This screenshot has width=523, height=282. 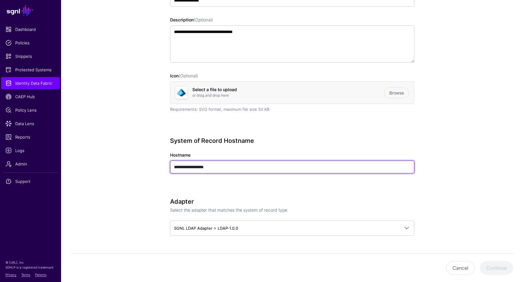 What do you see at coordinates (31, 267) in the screenshot?
I see `p: SGNL® is a registered trademark` at bounding box center [31, 267].